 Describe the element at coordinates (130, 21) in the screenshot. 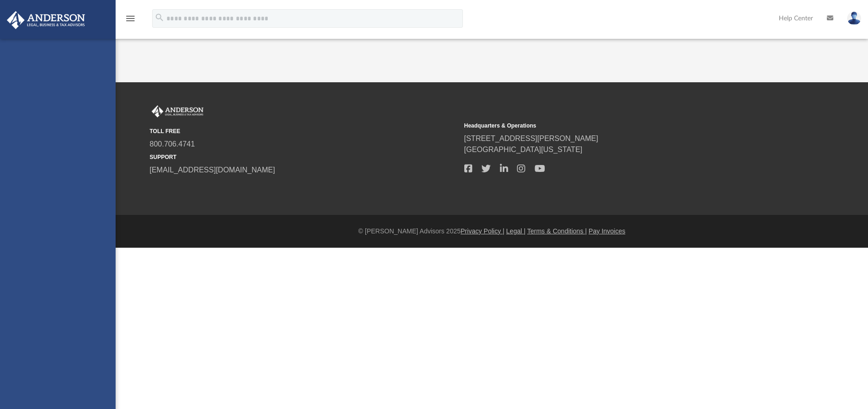

I see `a: menu` at that location.